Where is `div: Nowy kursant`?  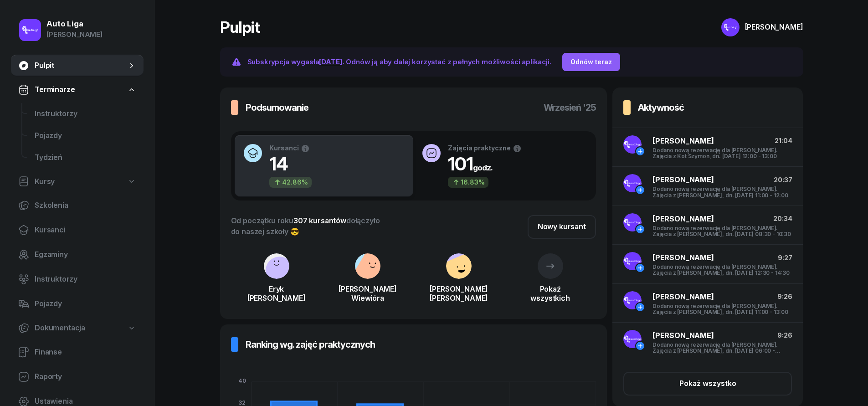
div: Nowy kursant is located at coordinates (562, 227).